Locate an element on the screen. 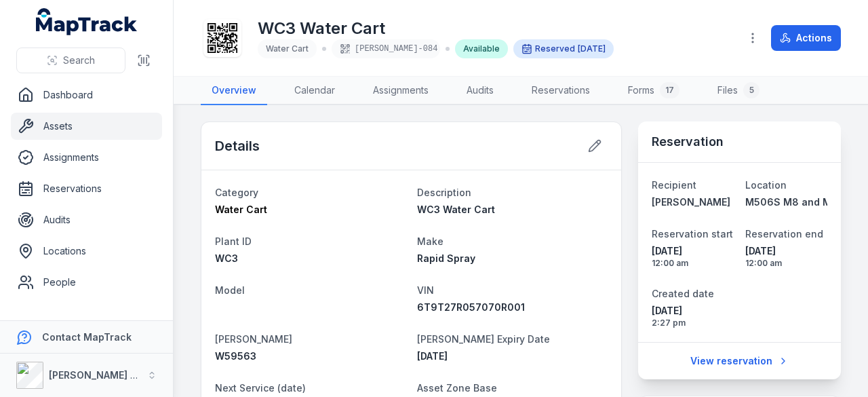  span: Asset Zone Base is located at coordinates (457, 387).